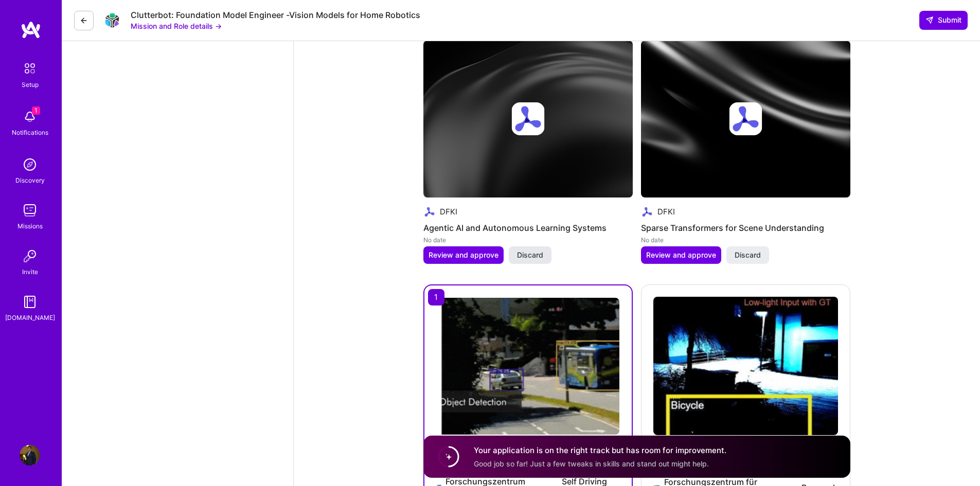 The image size is (980, 486). Describe the element at coordinates (30, 180) in the screenshot. I see `div: Discovery` at that location.